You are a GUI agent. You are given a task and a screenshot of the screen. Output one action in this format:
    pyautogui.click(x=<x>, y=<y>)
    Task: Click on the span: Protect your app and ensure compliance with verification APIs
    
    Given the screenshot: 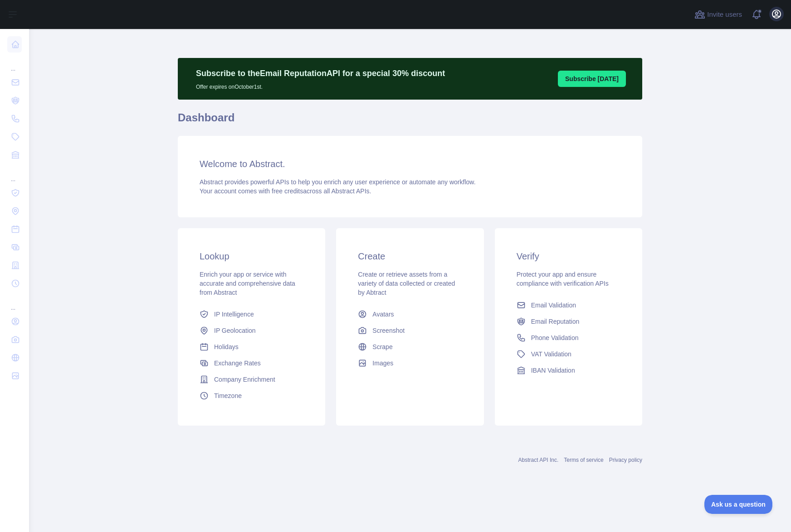 What is the action you would take?
    pyautogui.click(x=563, y=279)
    